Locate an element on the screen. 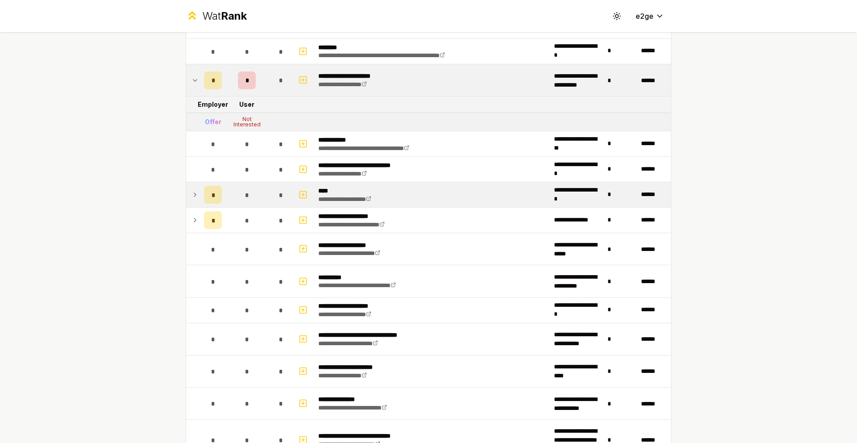 The width and height of the screenshot is (857, 443). span: e2ge is located at coordinates (645, 16).